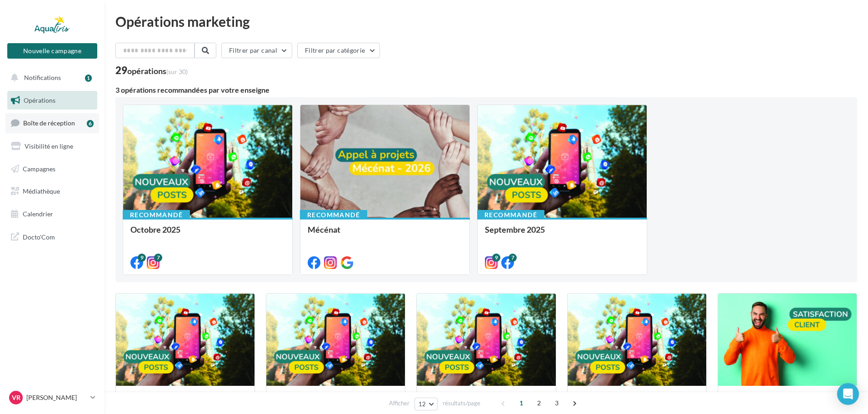 This screenshot has width=868, height=414. What do you see at coordinates (52, 237) in the screenshot?
I see `a: Docto'Com` at bounding box center [52, 237].